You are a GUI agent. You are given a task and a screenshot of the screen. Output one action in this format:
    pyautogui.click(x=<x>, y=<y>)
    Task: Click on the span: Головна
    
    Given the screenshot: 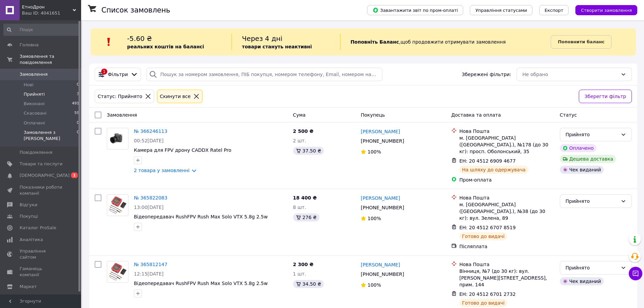 What is the action you would take?
    pyautogui.click(x=29, y=45)
    